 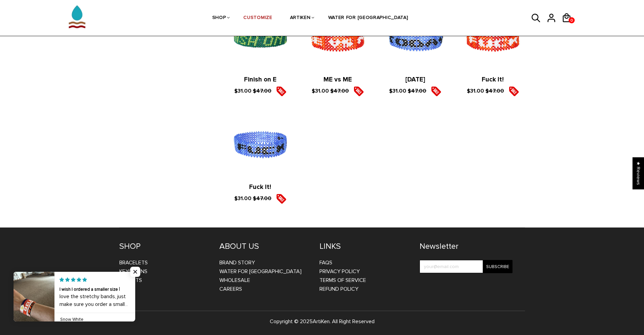 I want to click on span: 0, so click(x=572, y=20).